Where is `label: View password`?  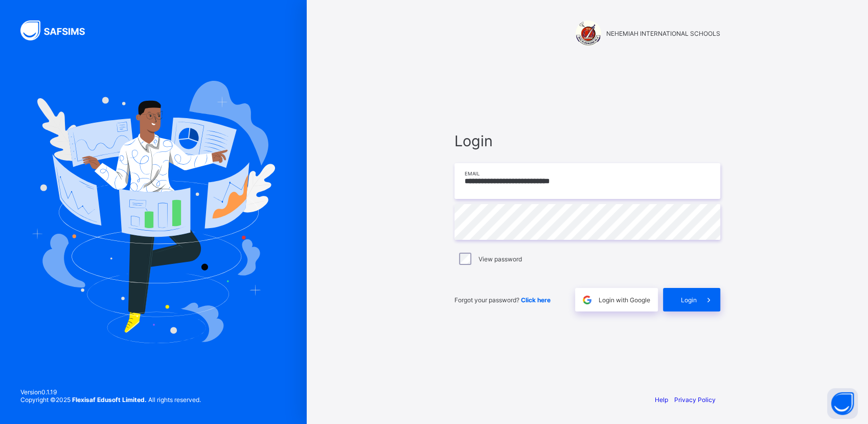 label: View password is located at coordinates (500, 259).